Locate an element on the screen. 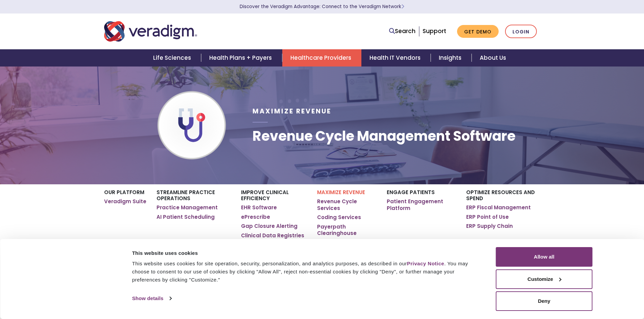 The image size is (644, 319). button: Deny is located at coordinates (544, 301).